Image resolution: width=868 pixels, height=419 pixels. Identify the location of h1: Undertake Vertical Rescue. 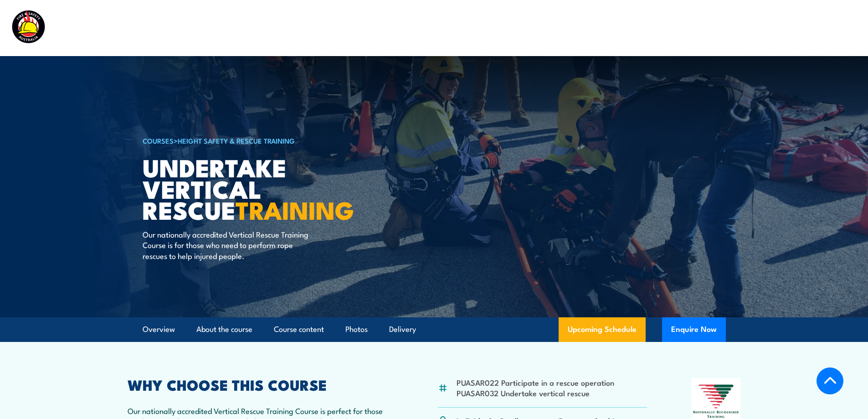
(255, 189).